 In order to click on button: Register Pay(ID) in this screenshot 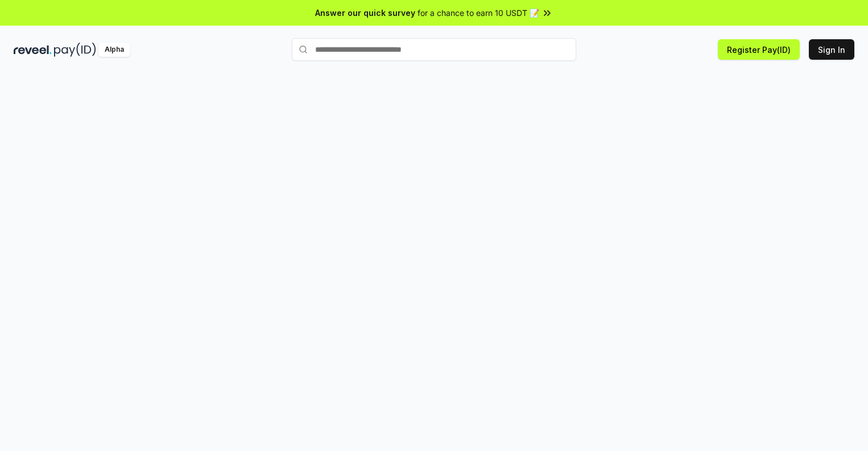, I will do `click(759, 50)`.